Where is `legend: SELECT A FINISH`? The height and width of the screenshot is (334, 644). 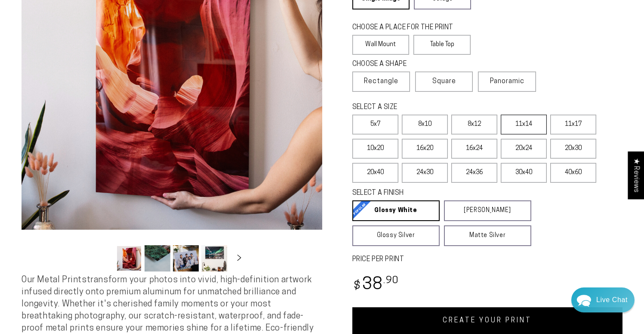 legend: SELECT A FINISH is located at coordinates (431, 193).